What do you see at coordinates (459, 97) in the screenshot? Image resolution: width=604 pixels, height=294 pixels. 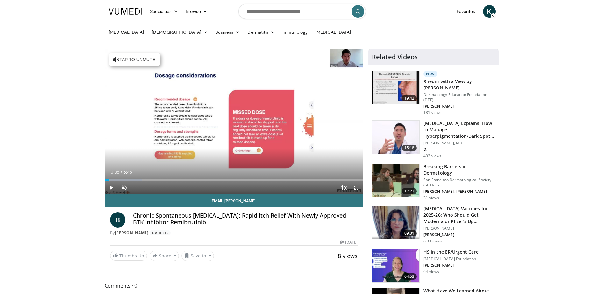 I see `p: Dermatology Education Foundation (DEF)` at bounding box center [459, 97].